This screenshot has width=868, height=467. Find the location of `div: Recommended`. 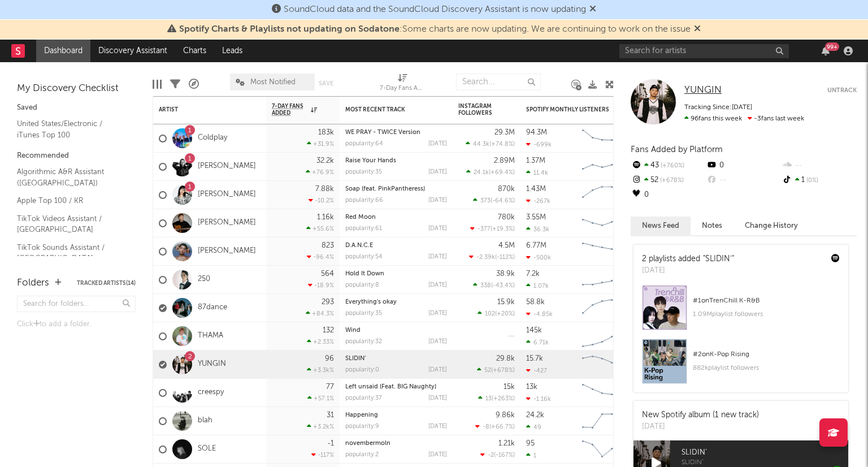

div: Recommended is located at coordinates (76, 156).